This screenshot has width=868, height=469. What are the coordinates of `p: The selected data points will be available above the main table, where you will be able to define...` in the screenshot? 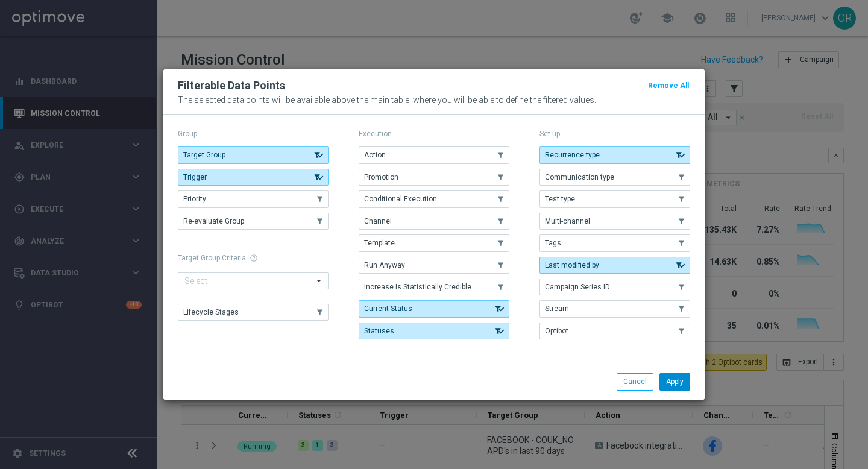 It's located at (434, 100).